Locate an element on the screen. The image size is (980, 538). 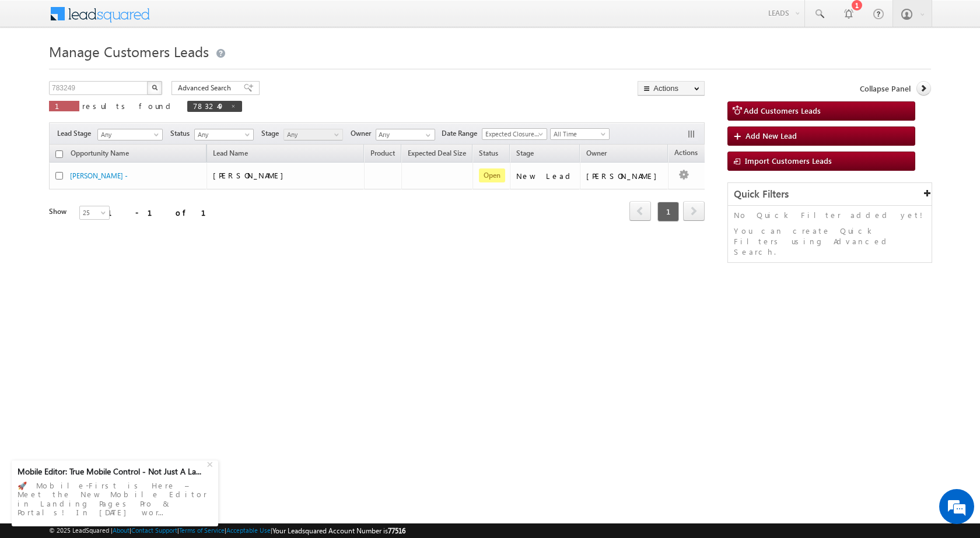
a: prev is located at coordinates (639, 212).